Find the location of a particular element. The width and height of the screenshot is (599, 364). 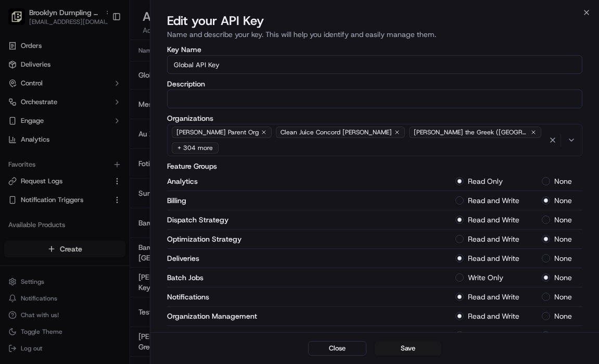

a: 📗Knowledge Base is located at coordinates (45, 238).